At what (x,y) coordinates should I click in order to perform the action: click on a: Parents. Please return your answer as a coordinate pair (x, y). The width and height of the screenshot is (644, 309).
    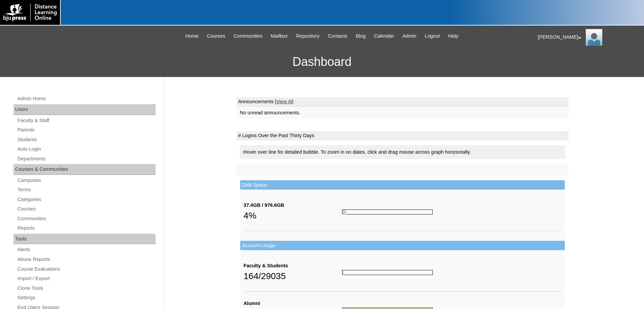
    Looking at the image, I should click on (86, 130).